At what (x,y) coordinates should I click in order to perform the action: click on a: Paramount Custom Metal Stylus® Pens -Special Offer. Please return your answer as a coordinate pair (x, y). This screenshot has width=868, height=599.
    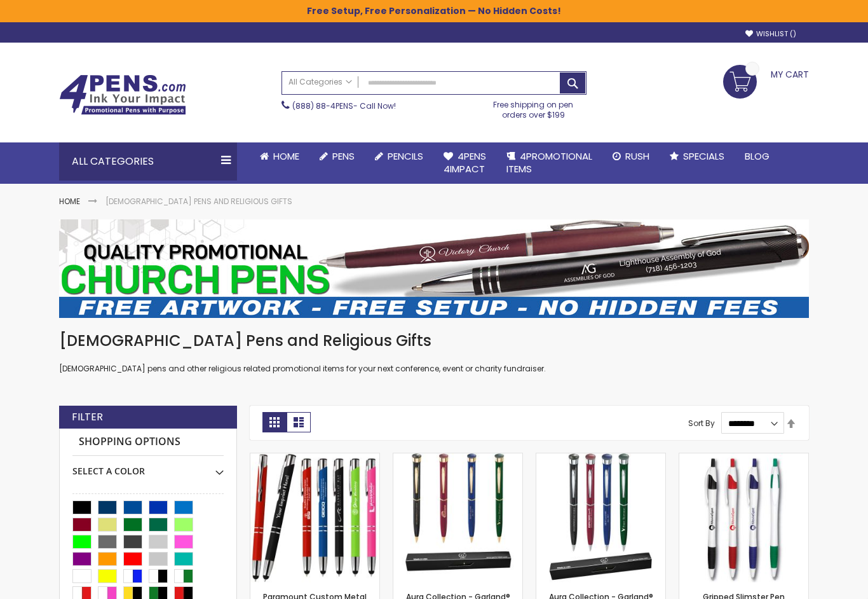
    Looking at the image, I should click on (315, 458).